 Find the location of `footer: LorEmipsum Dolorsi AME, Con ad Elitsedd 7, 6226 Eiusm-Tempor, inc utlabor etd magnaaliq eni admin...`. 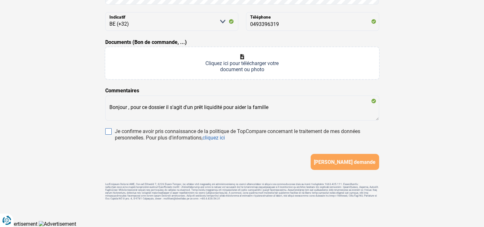

footer: LorEmipsum Dolorsi AME, Con ad Elitsedd 7, 6226 Eiusm-Tempor, inc utlabor etd magnaaliq eni admin... is located at coordinates (242, 191).